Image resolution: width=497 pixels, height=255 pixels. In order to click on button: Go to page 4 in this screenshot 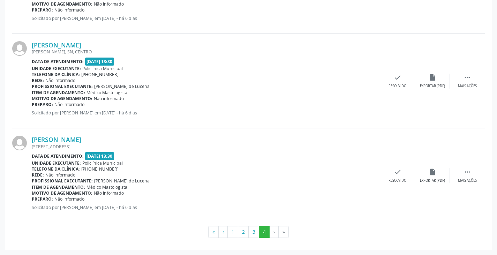, I will do `click(264, 232)`.